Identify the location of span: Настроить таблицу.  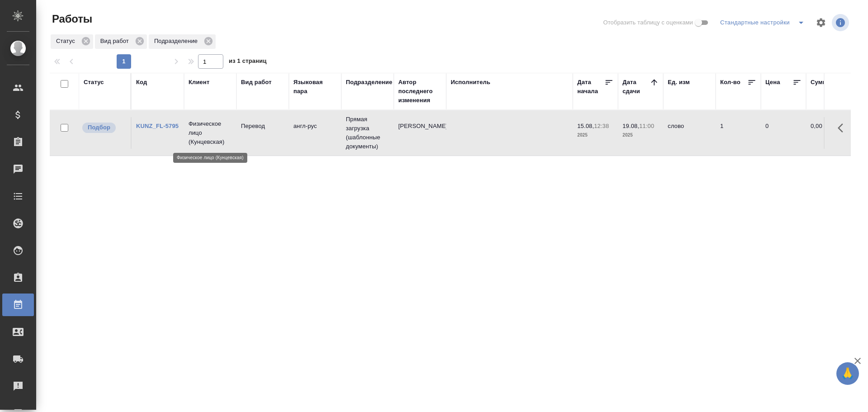
(820, 23).